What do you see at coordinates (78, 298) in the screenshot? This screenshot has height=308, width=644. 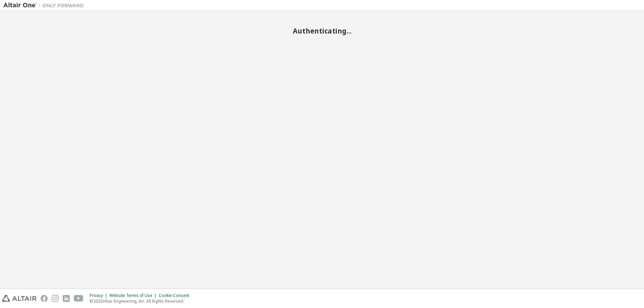 I see `img: youtube.svg` at bounding box center [78, 298].